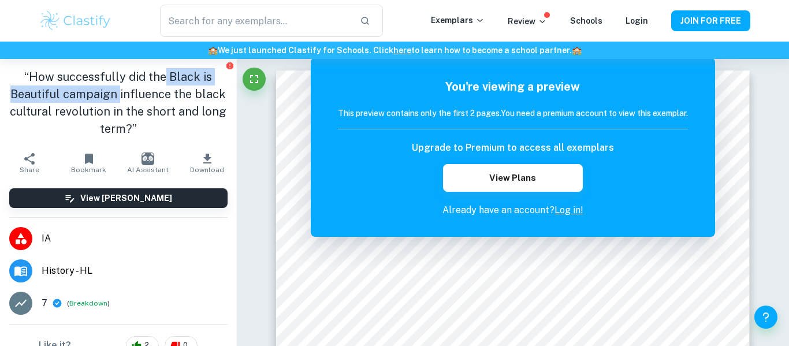 The height and width of the screenshot is (346, 789). I want to click on p: Already have an account?, so click(513, 210).